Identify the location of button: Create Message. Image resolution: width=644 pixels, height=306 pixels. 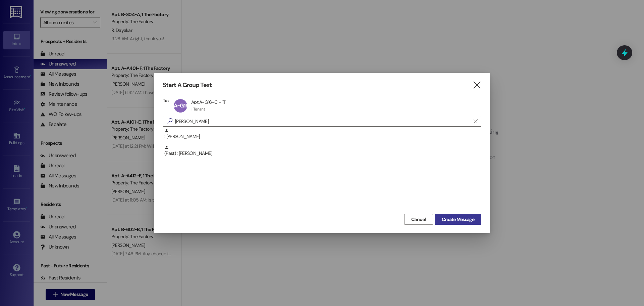
(458, 219).